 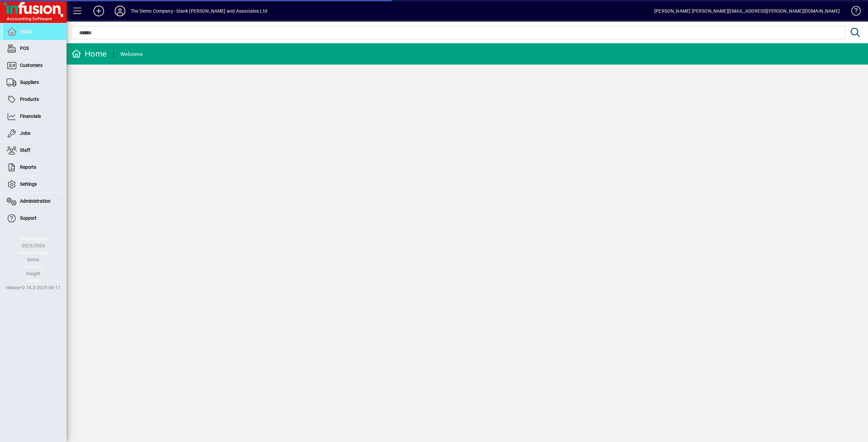 I want to click on span: Financials, so click(x=30, y=116).